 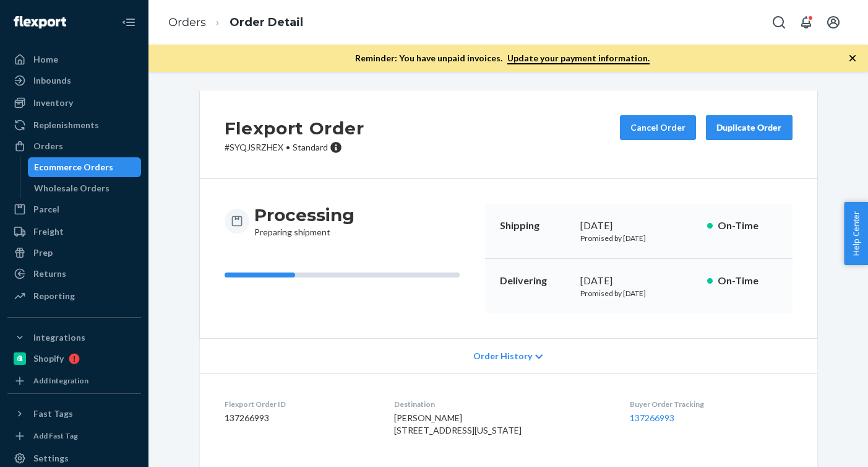 I want to click on button: Open account menu, so click(x=833, y=22).